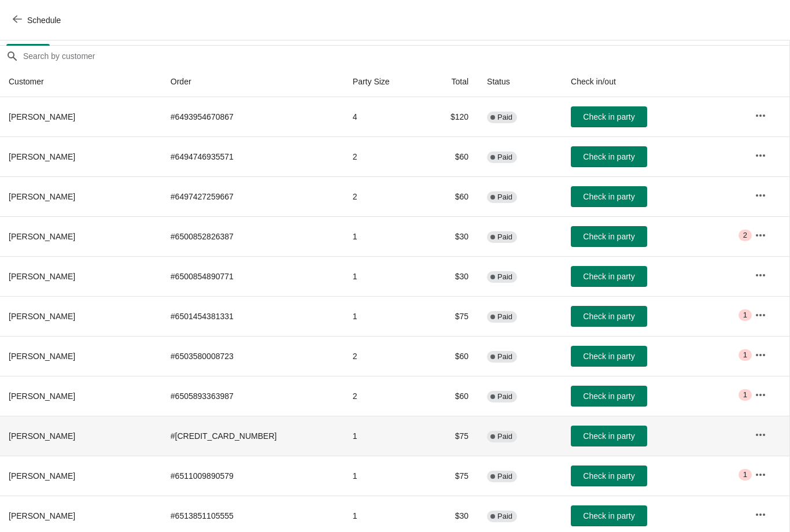 The height and width of the screenshot is (532, 790). Describe the element at coordinates (406, 56) in the screenshot. I see `input: Search by customer` at that location.